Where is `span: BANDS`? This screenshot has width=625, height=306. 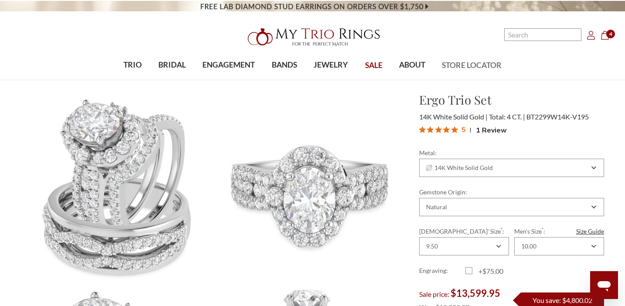 span: BANDS is located at coordinates (284, 65).